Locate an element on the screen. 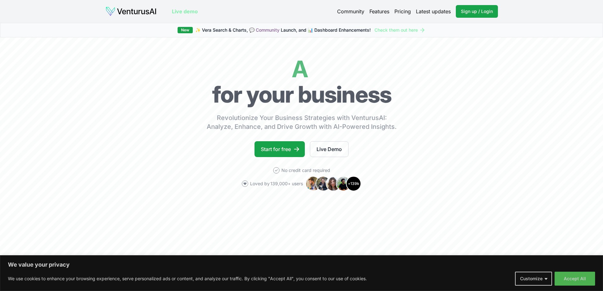  a: Features is located at coordinates (379, 11).